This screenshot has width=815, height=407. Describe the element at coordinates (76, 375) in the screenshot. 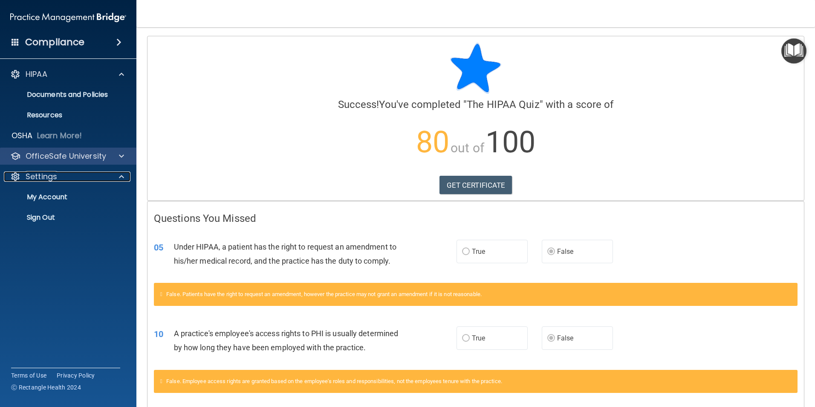

I see `a: Privacy Policy` at that location.